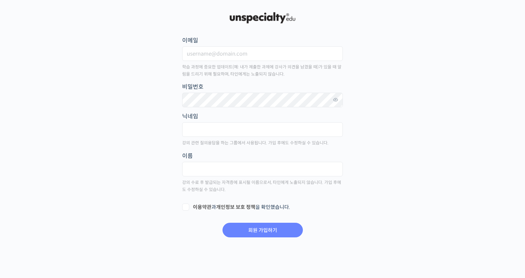 This screenshot has height=278, width=525. Describe the element at coordinates (236, 207) in the screenshot. I see `a: 개인정보 보호 정책` at that location.